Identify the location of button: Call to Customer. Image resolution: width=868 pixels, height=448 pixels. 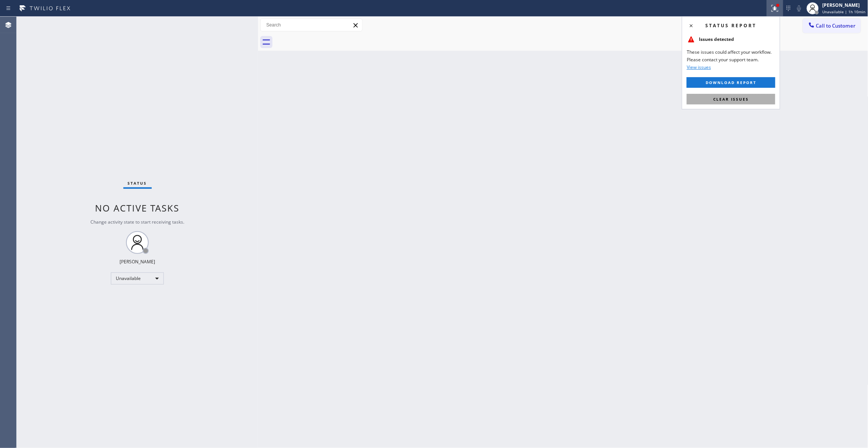
(831, 26).